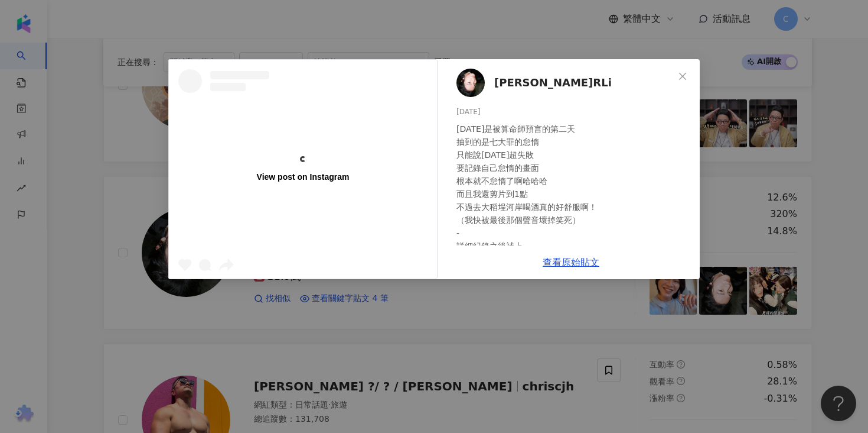 The image size is (868, 433). What do you see at coordinates (683, 76) in the screenshot?
I see `span: close` at bounding box center [683, 76].